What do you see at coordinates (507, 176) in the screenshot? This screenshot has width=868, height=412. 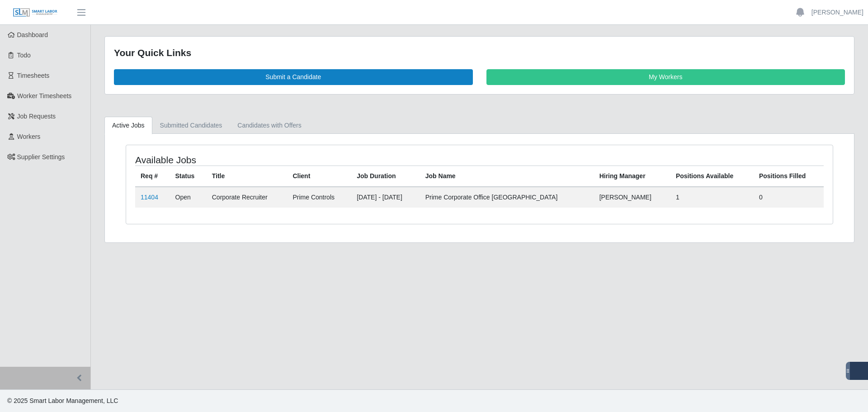 I see `th: Job Name` at bounding box center [507, 176].